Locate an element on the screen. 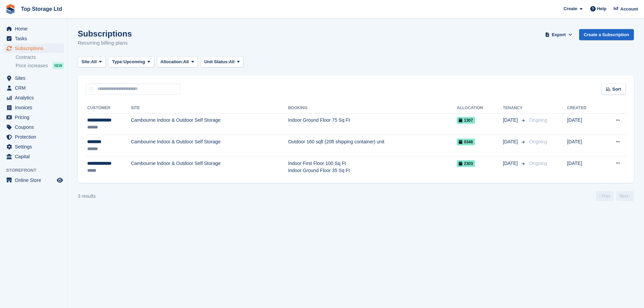 This screenshot has width=644, height=308. span: Create is located at coordinates (570, 9).